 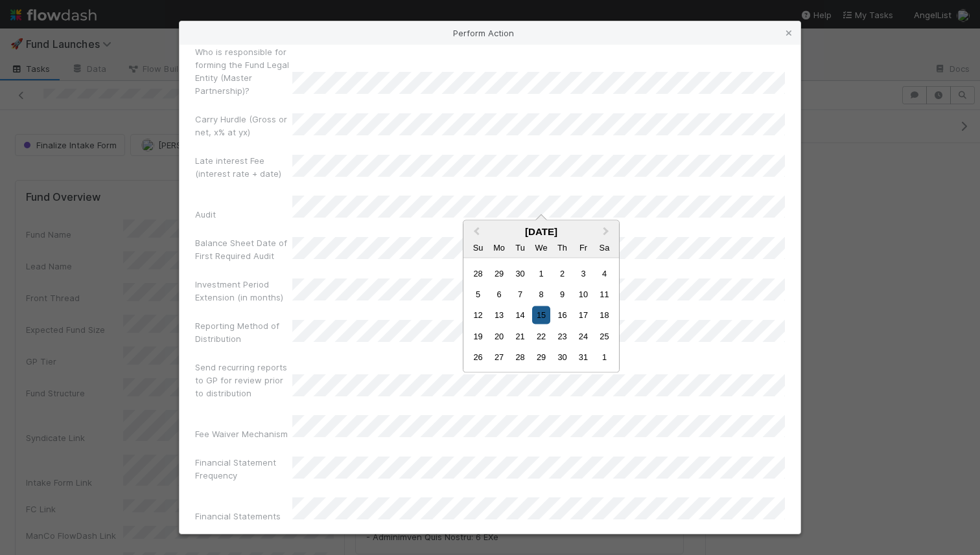 I want to click on div: Choose Thursday, October 9th, 2025, so click(x=562, y=294).